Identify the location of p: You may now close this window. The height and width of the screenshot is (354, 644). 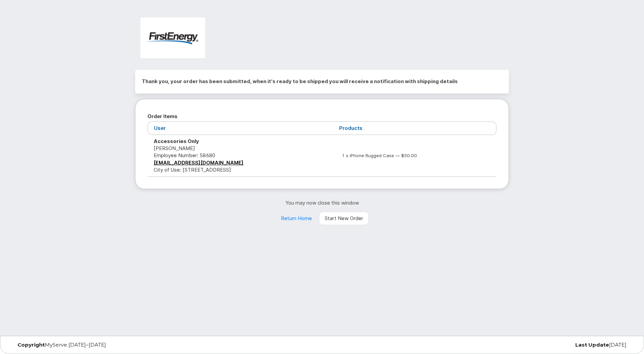
(322, 202).